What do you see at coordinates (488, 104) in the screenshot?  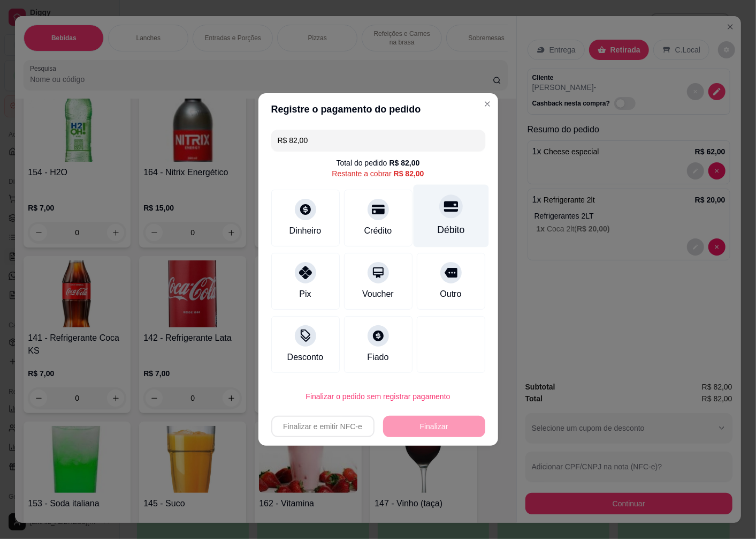 I see `button: Close` at bounding box center [488, 104].